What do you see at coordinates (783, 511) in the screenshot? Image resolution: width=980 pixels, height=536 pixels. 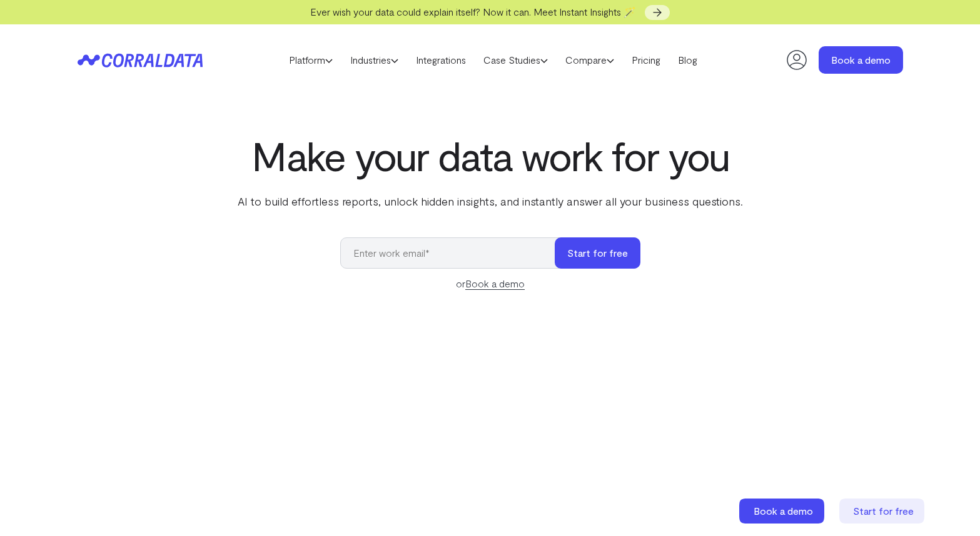 I see `span: Book a demo` at bounding box center [783, 511].